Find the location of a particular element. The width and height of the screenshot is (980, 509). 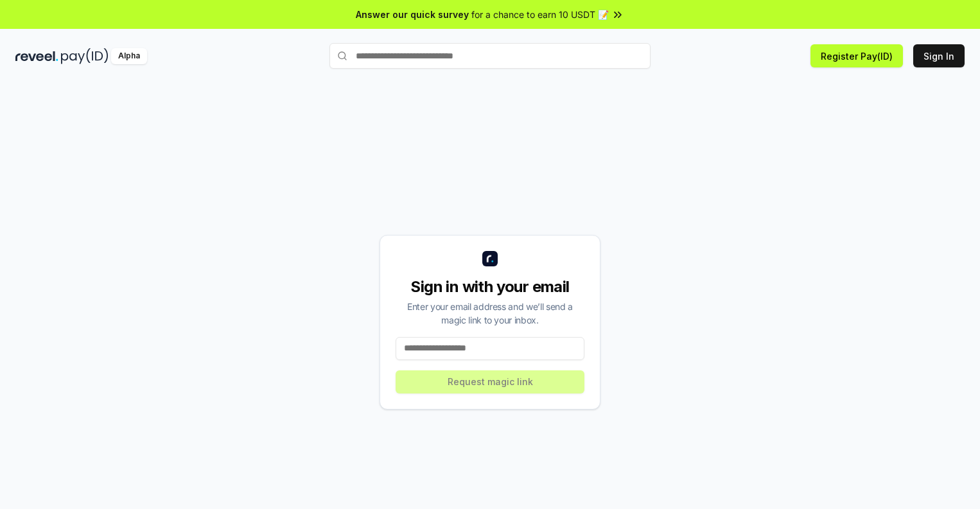

div: Enter your email address and we’ll send a magic link to your inbox. is located at coordinates (490, 313).